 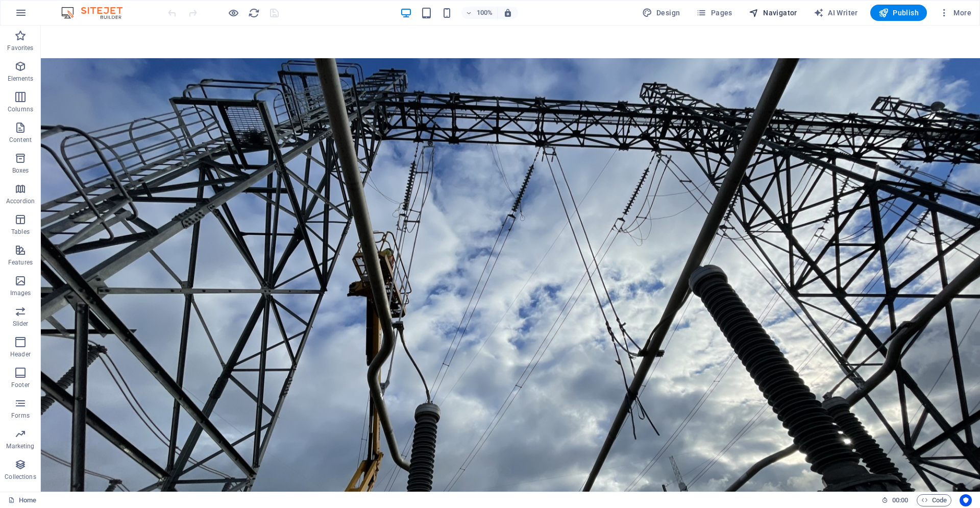 I want to click on button: Usercentrics, so click(x=966, y=501).